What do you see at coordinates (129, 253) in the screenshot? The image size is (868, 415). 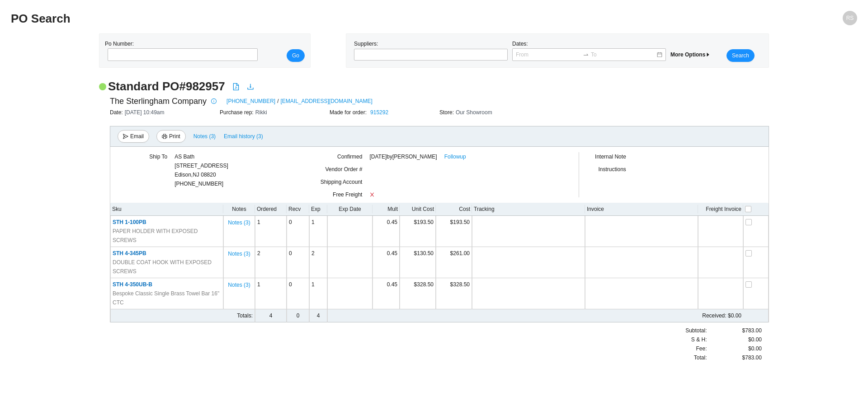 I see `span: STH 4-345PB` at bounding box center [129, 253].